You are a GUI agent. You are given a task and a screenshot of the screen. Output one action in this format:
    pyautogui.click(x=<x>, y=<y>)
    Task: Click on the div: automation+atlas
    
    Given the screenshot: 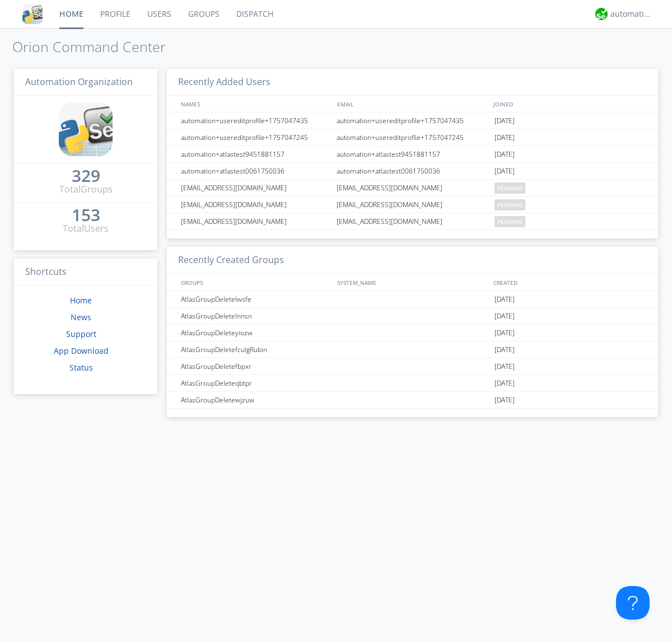 What is the action you would take?
    pyautogui.click(x=631, y=14)
    